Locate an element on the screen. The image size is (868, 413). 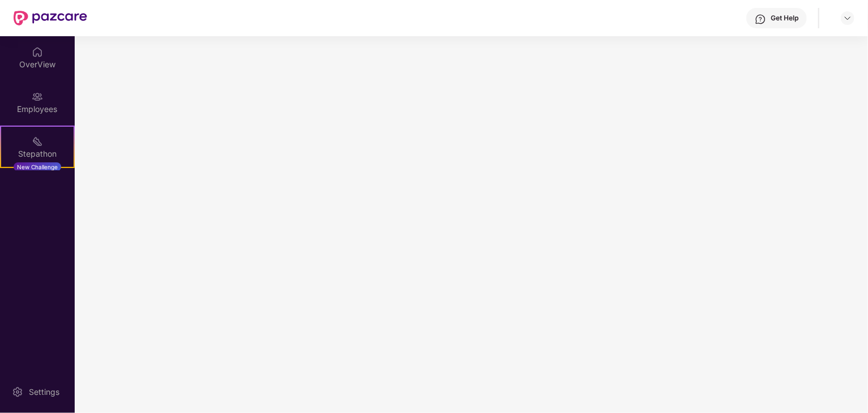
img: svg+xml;base64,PHN2ZyBpZD0iU2V0dGluZy0yMHgyMCIgeG1sbnM9Imh0dHA6Ly93d3cudzMub3JnLzIwMDAvc3ZnIiB3aW... is located at coordinates (18, 393).